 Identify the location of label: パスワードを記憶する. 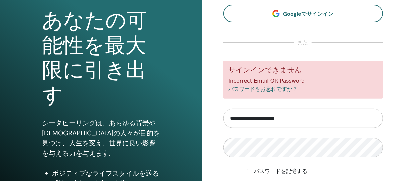
(281, 171).